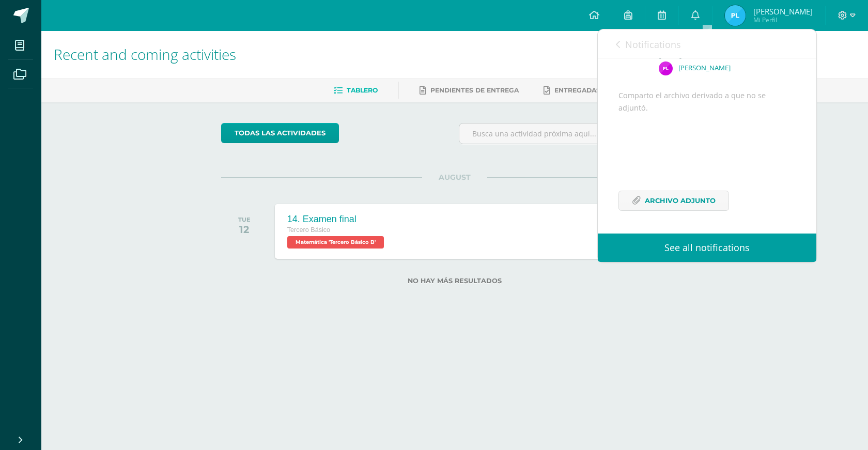  I want to click on label: No hay más resultados, so click(455, 280).